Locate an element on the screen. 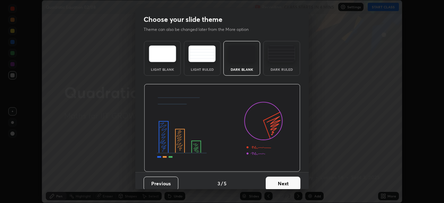  img: darkTheme.f0cc69e5.svg is located at coordinates (242, 54).